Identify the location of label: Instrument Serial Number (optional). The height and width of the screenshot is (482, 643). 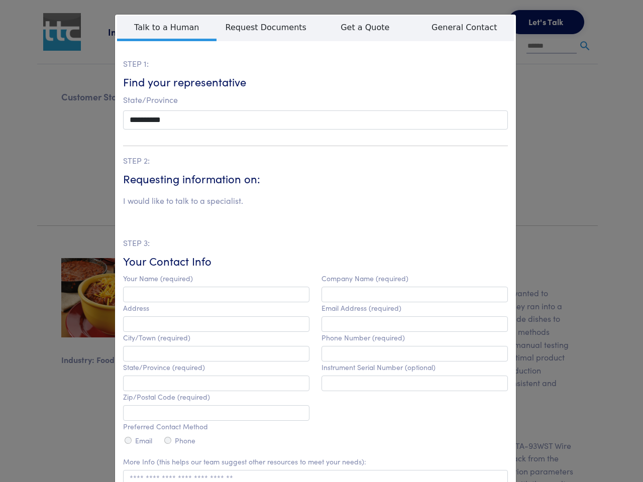
(378, 367).